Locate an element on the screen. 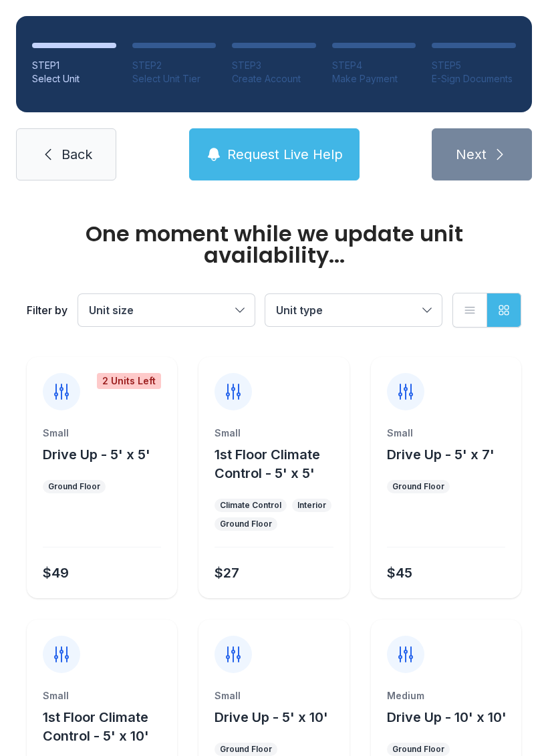 This screenshot has height=756, width=548. button: Drive Up - 5' x 5' is located at coordinates (96, 454).